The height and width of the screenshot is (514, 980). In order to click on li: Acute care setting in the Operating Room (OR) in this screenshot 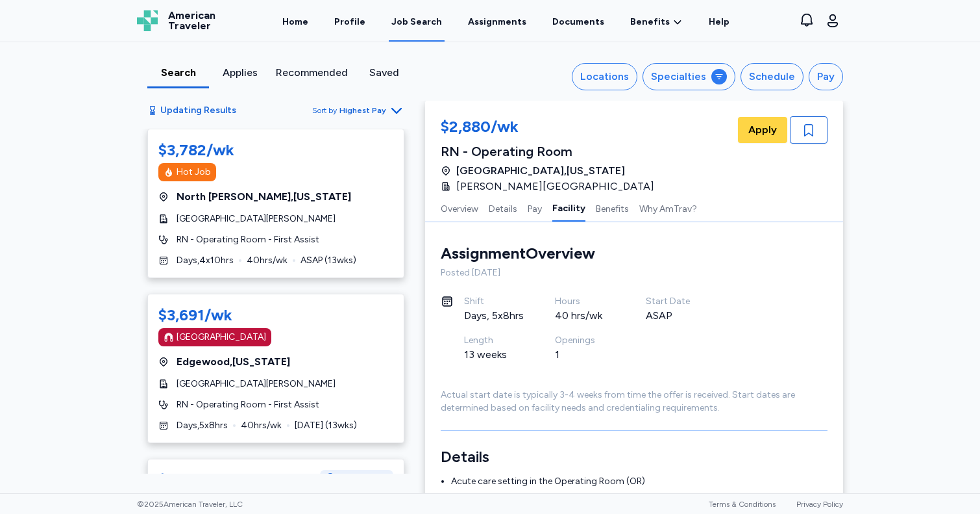, I will do `click(639, 482)`.